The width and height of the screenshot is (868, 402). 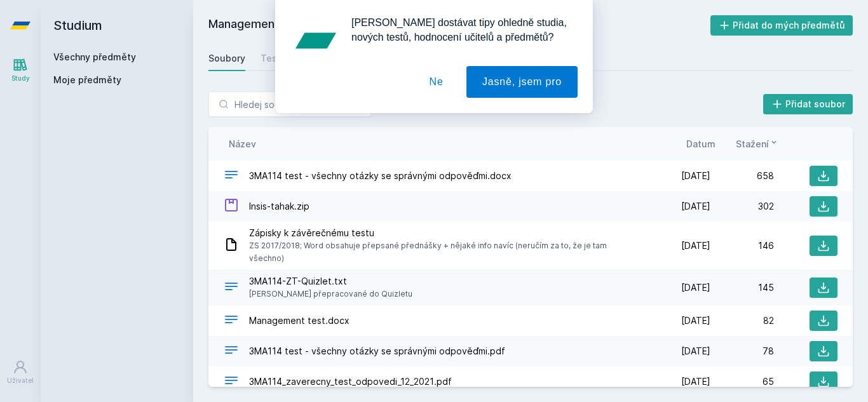 What do you see at coordinates (742, 206) in the screenshot?
I see `div: 302` at bounding box center [742, 206].